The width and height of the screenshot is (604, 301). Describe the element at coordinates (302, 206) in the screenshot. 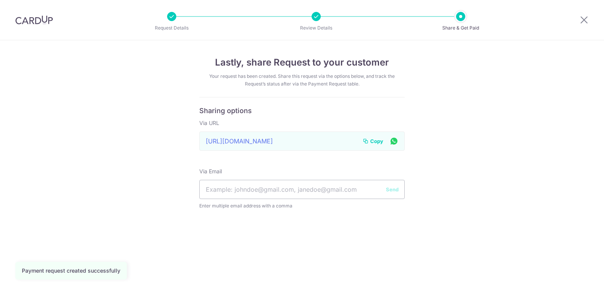

I see `span: Enter multiple email address with a comma` at that location.